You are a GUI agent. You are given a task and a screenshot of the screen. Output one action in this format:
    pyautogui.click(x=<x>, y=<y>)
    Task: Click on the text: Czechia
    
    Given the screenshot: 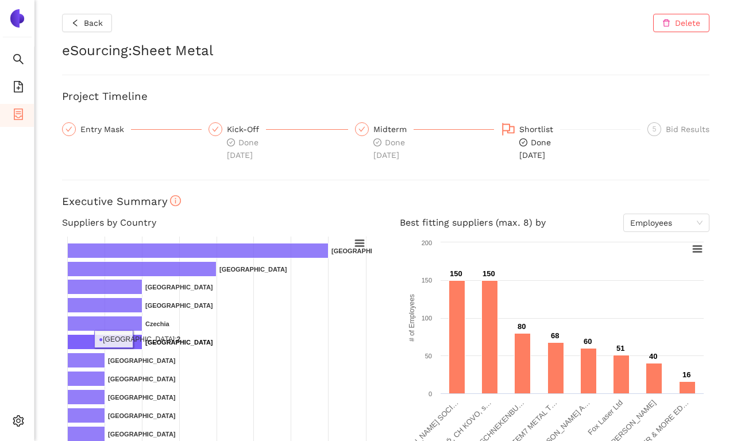 What is the action you would take?
    pyautogui.click(x=157, y=324)
    